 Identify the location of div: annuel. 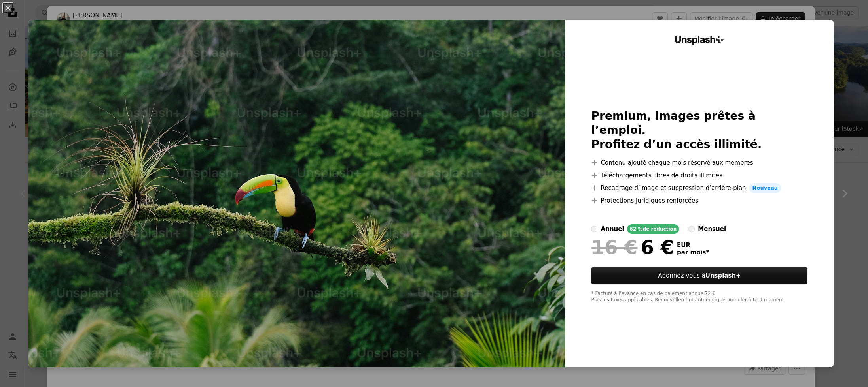
(612, 229).